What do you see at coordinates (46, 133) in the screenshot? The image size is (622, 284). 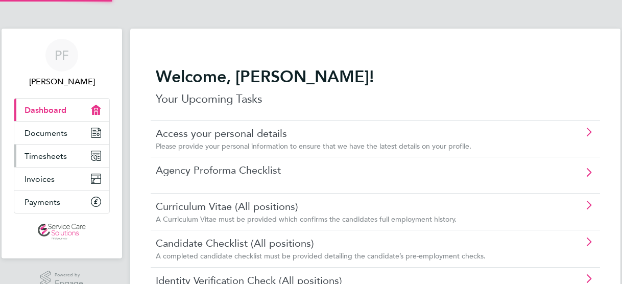 I see `span: Documents` at bounding box center [46, 133].